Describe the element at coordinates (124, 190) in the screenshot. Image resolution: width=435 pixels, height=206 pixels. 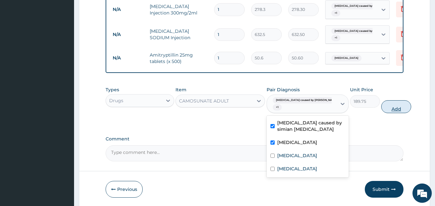
I see `button: Previous` at that location.